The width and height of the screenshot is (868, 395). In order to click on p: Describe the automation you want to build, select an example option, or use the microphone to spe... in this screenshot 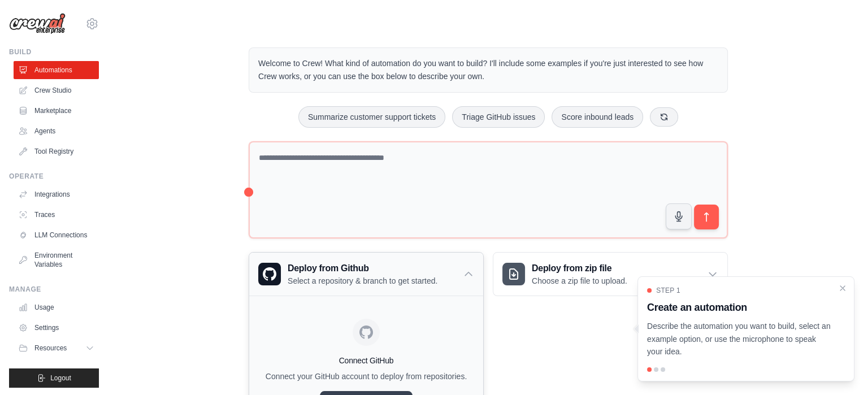, I will do `click(739, 339)`.